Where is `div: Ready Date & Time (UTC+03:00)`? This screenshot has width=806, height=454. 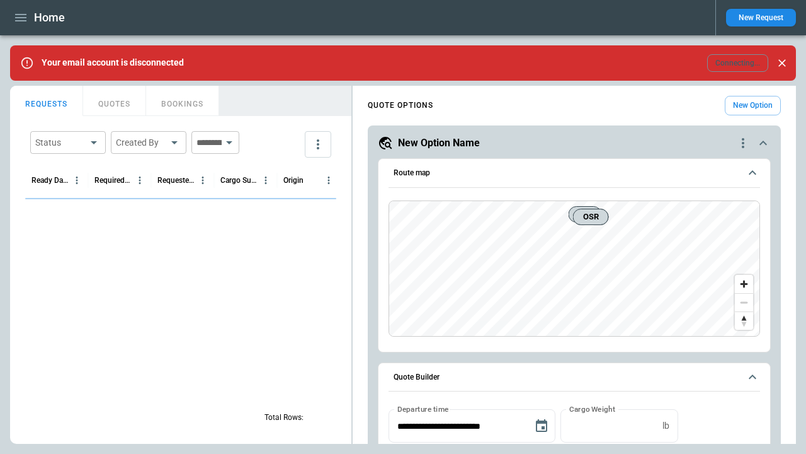
div: Ready Date & Time (UTC+03:00) is located at coordinates (50, 180).